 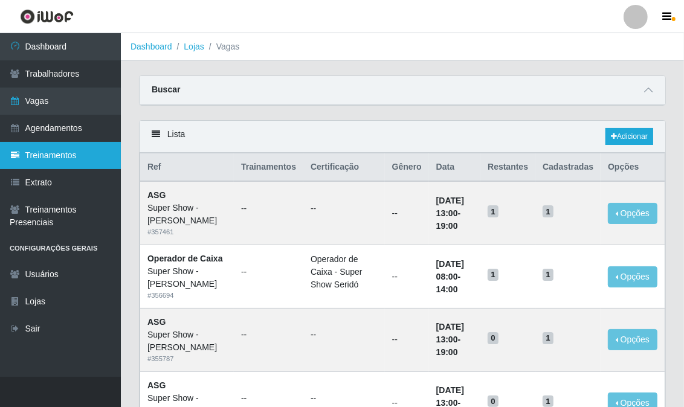 What do you see at coordinates (268, 167) in the screenshot?
I see `th: Trainamentos` at bounding box center [268, 167].